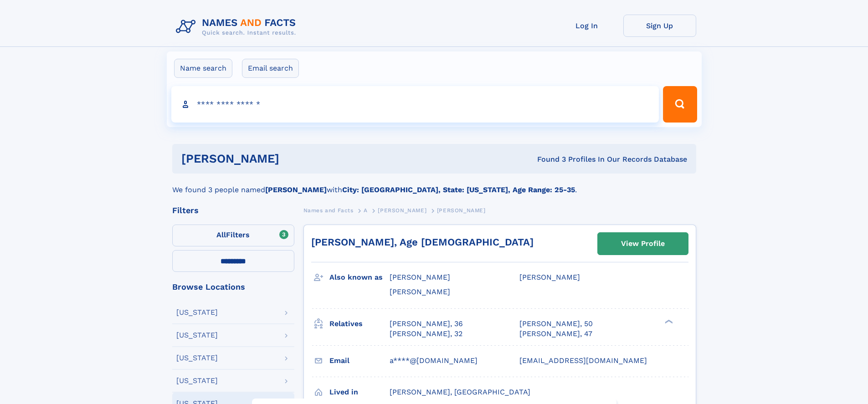  Describe the element at coordinates (680, 105) in the screenshot. I see `button: Search Button` at that location.